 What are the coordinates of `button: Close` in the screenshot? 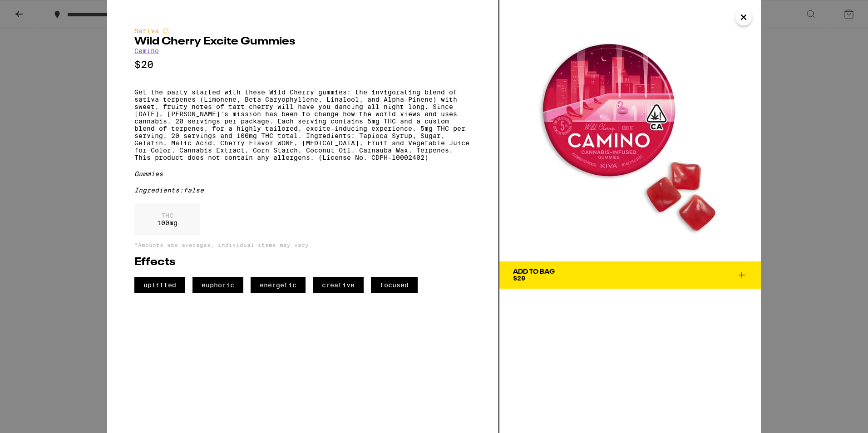 It's located at (743, 17).